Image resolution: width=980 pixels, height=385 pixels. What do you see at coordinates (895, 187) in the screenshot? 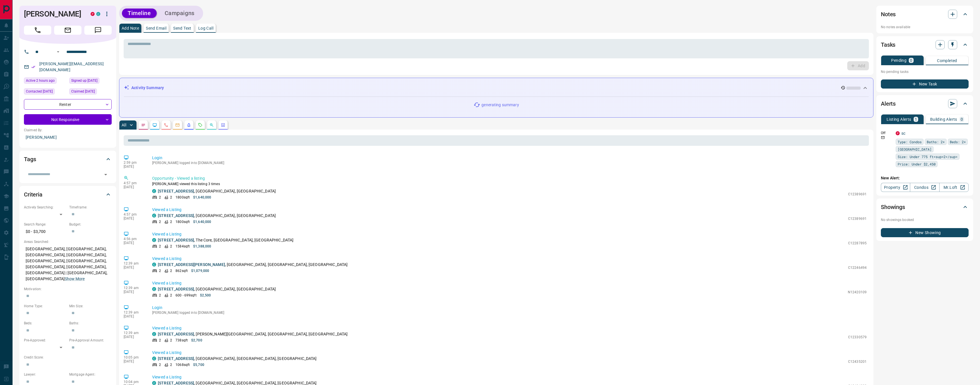
I see `a: Property` at bounding box center [895, 187].